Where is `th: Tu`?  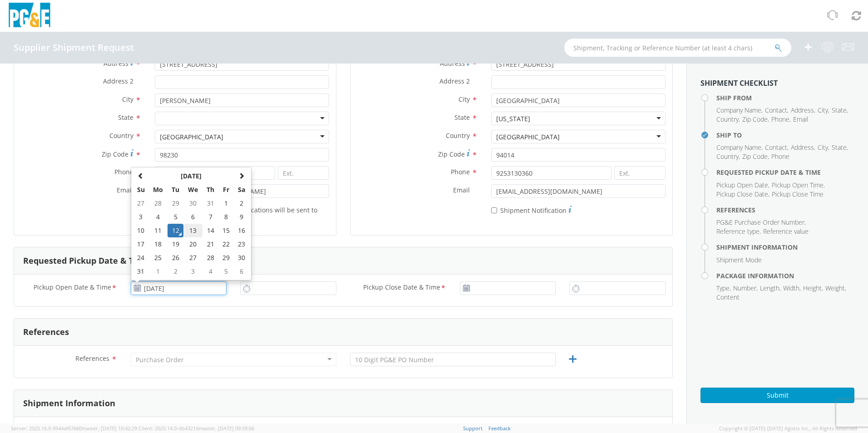 th: Tu is located at coordinates (175, 190).